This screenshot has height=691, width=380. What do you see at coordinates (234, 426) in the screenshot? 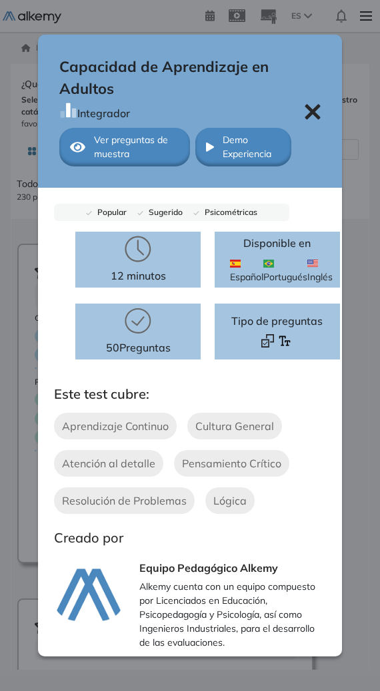
I see `span: Cultura General` at bounding box center [234, 426].